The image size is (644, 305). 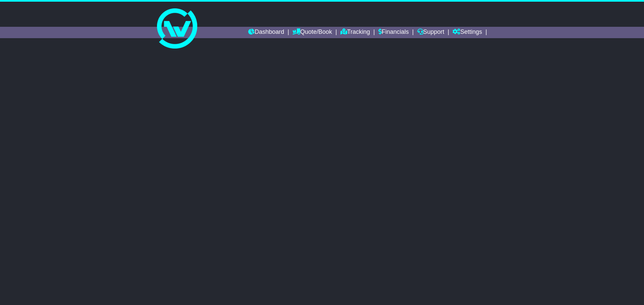 What do you see at coordinates (468, 33) in the screenshot?
I see `a: Settings` at bounding box center [468, 33].